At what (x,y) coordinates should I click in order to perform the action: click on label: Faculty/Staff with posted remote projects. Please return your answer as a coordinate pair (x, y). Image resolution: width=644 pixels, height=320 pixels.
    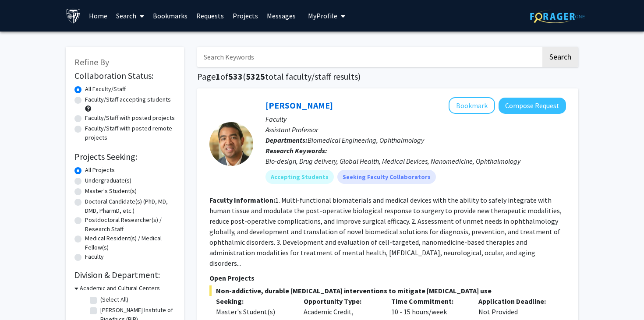
    Looking at the image, I should click on (130, 133).